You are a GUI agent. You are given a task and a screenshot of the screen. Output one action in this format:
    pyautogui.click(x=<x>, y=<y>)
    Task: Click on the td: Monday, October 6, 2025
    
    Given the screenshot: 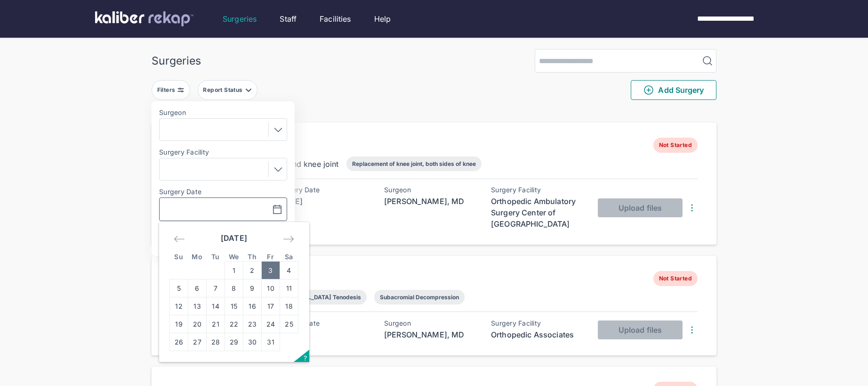 What is the action you would take?
    pyautogui.click(x=198, y=289)
    